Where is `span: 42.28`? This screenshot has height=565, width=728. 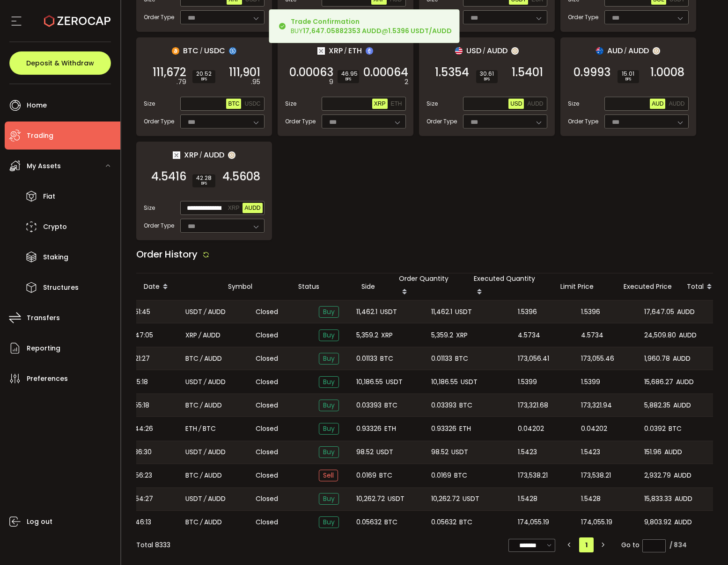
span: 42.28 is located at coordinates (203, 178).